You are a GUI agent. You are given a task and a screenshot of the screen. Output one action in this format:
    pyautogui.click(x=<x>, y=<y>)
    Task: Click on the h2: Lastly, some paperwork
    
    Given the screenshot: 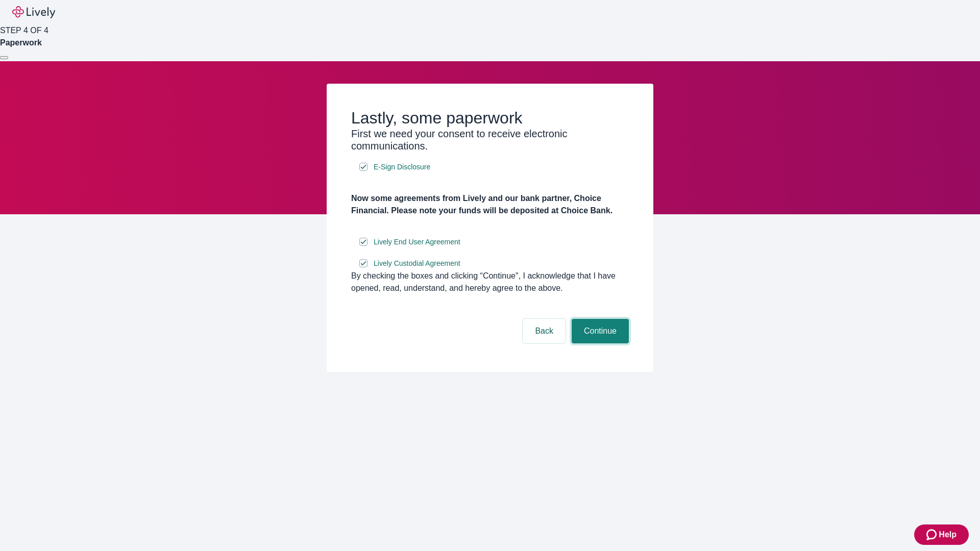 What is the action you would take?
    pyautogui.click(x=490, y=118)
    